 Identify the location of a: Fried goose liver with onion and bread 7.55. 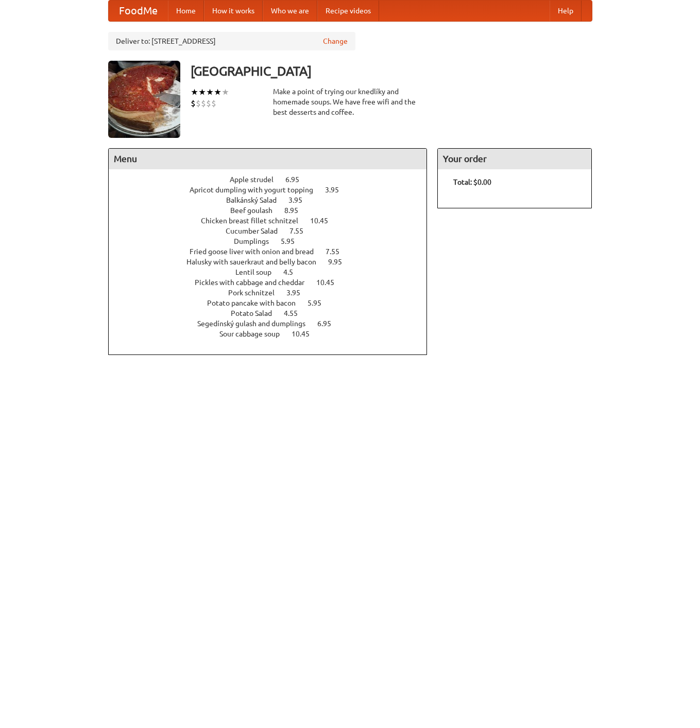
(274, 252).